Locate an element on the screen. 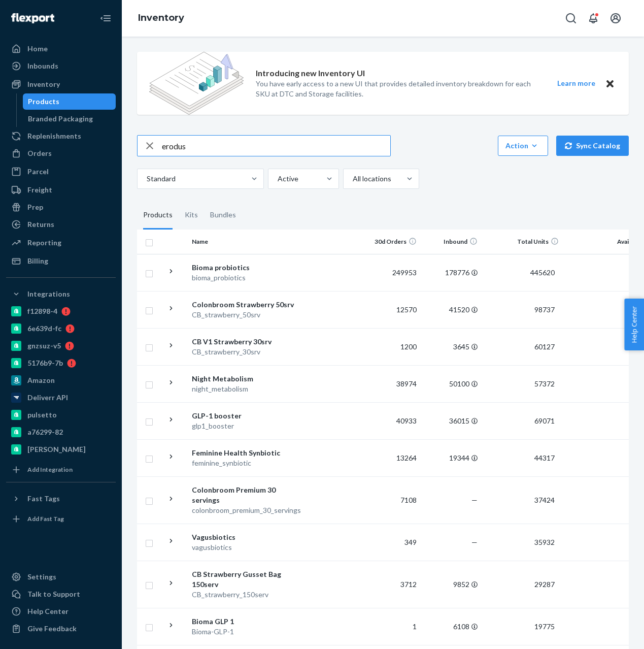 The height and width of the screenshot is (649, 644). button: Integrations is located at coordinates (61, 294).